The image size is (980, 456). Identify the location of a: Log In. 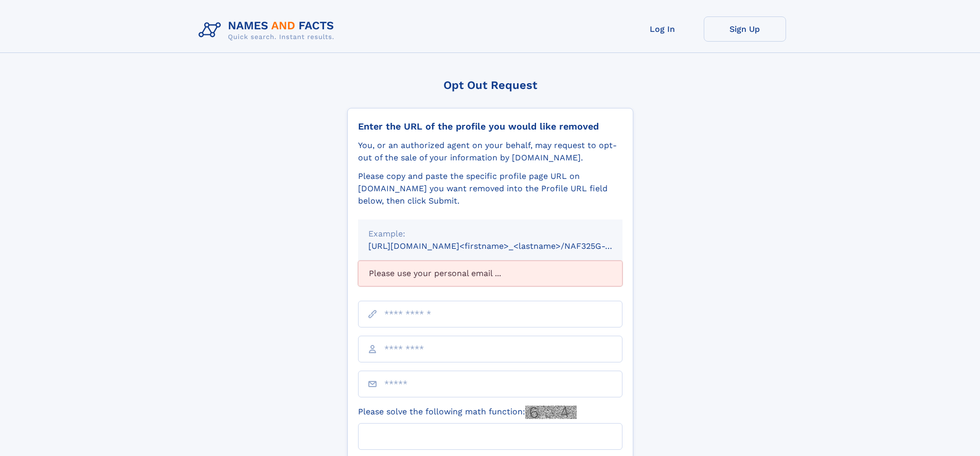
(662, 28).